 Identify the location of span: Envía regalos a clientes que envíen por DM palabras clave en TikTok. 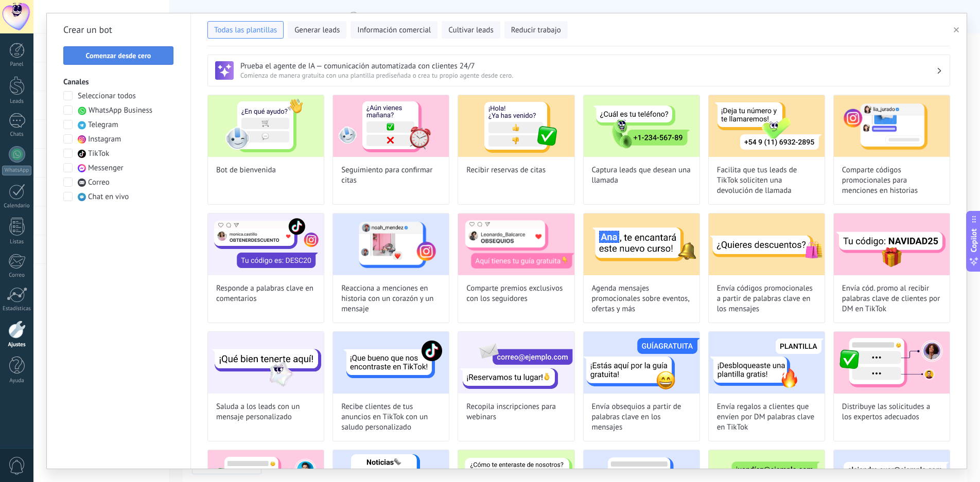
(767, 417).